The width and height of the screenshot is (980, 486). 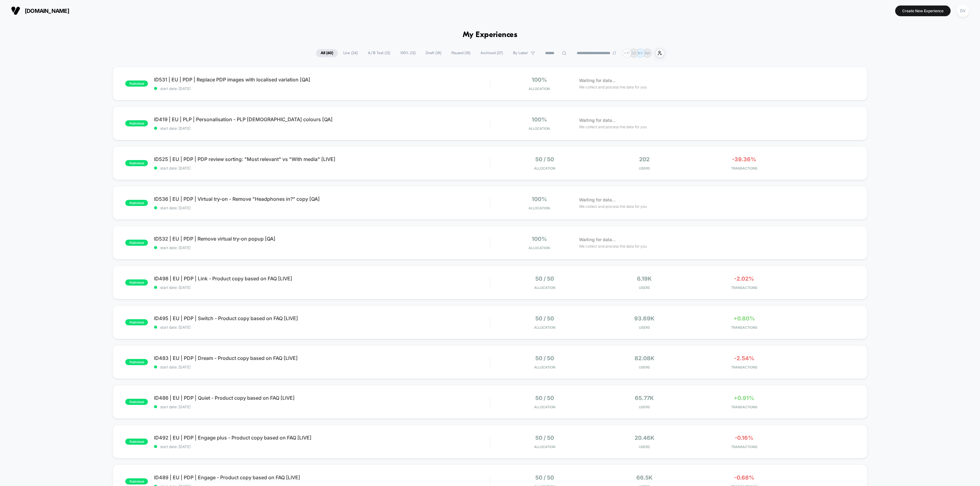 What do you see at coordinates (963, 11) in the screenshot?
I see `div: DV` at bounding box center [963, 11].